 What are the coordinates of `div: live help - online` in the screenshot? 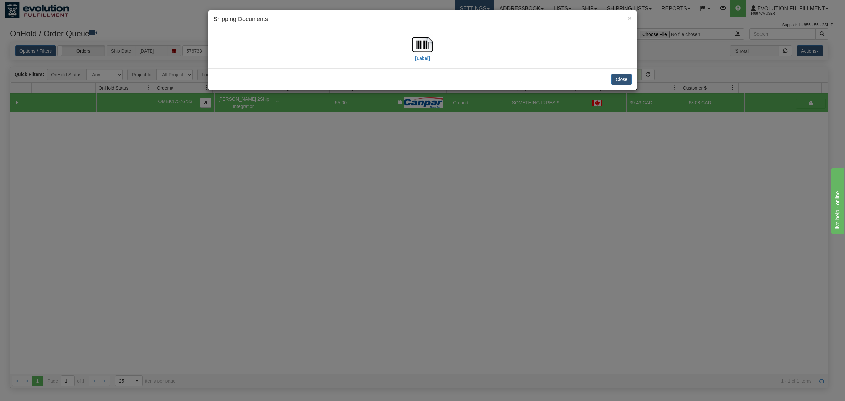 It's located at (33, 8).